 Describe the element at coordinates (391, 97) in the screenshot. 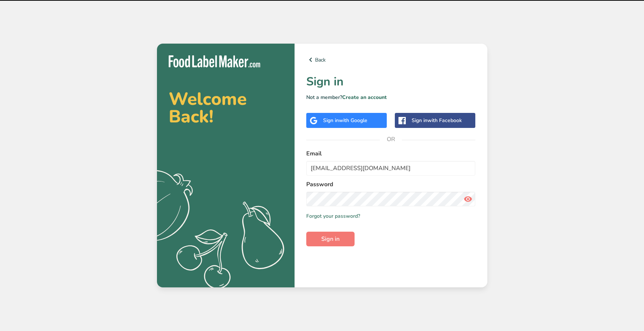

I see `p: Not a member?` at that location.